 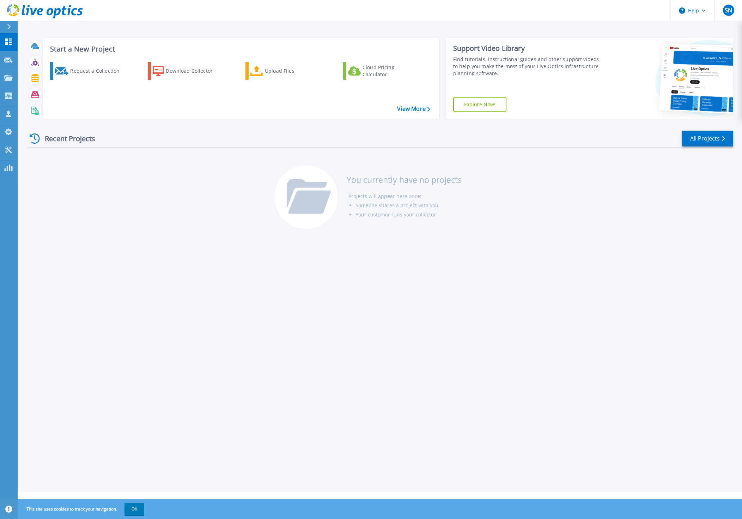 What do you see at coordinates (527, 48) in the screenshot?
I see `div: Support Video Library` at bounding box center [527, 48].